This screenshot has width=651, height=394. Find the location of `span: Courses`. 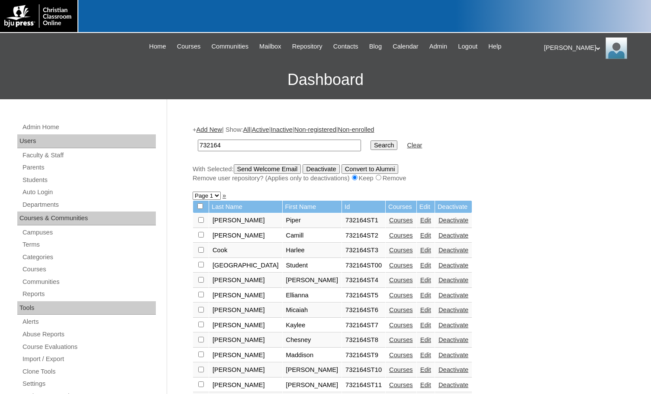

span: Courses is located at coordinates (189, 46).